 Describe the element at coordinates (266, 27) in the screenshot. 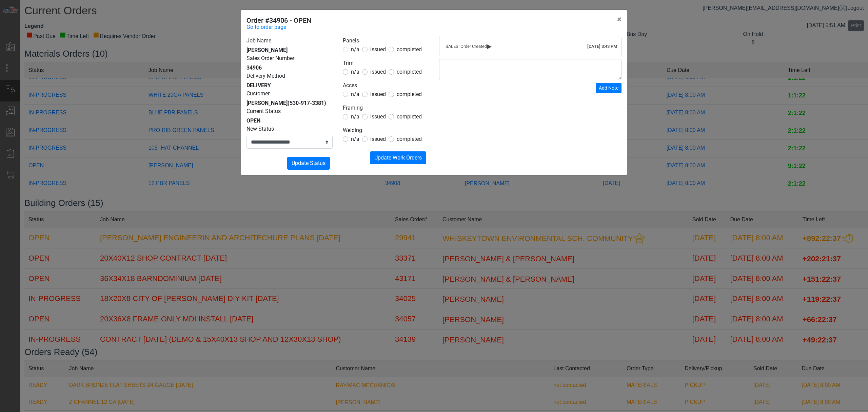

I see `a: Go to order page` at that location.